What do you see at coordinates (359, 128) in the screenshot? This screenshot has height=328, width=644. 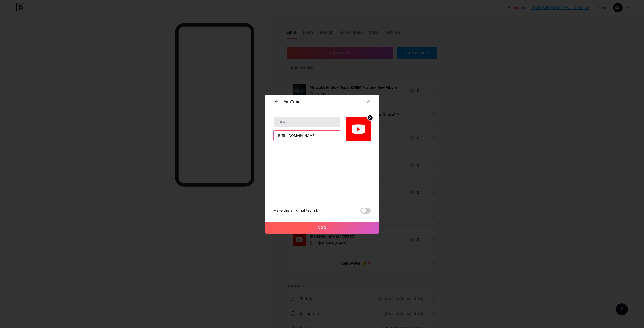 I see `img: link_thumbnail` at bounding box center [359, 128].